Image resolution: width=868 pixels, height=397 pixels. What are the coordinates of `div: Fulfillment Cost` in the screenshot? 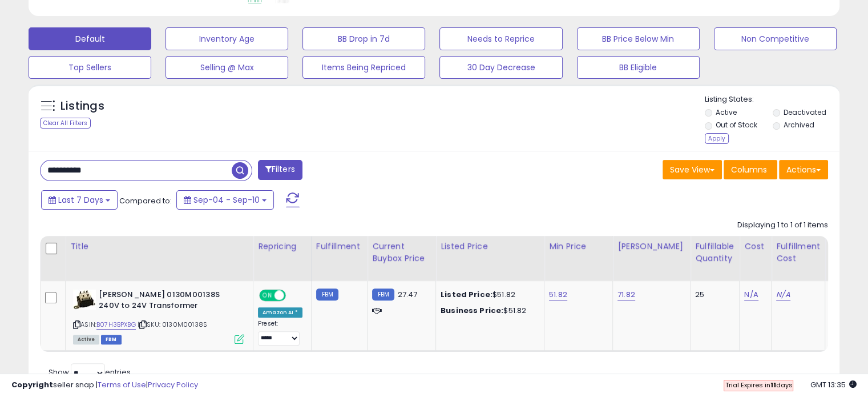 It's located at (798, 253).